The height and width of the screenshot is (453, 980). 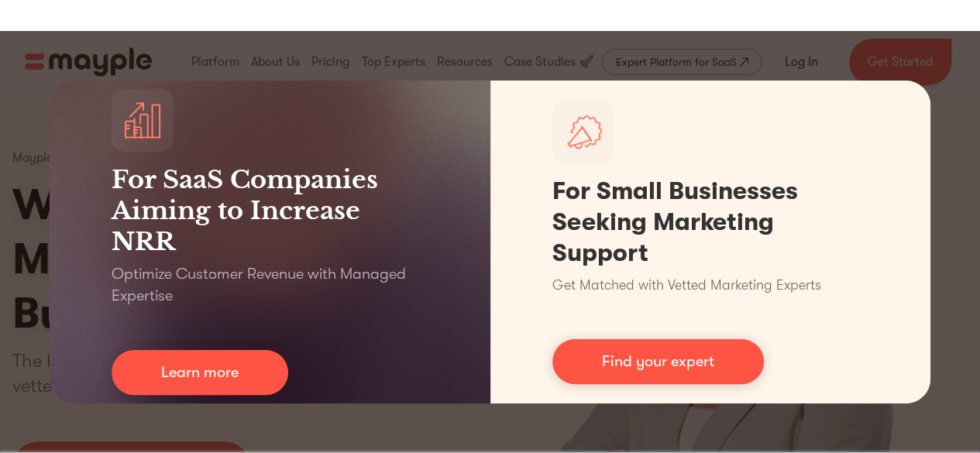 What do you see at coordinates (270, 211) in the screenshot?
I see `h3: For SaaS Companies Aiming to Increase NRR` at bounding box center [270, 211].